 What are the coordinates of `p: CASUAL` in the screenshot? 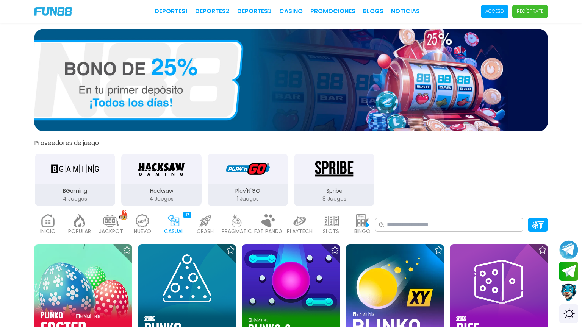 It's located at (174, 231).